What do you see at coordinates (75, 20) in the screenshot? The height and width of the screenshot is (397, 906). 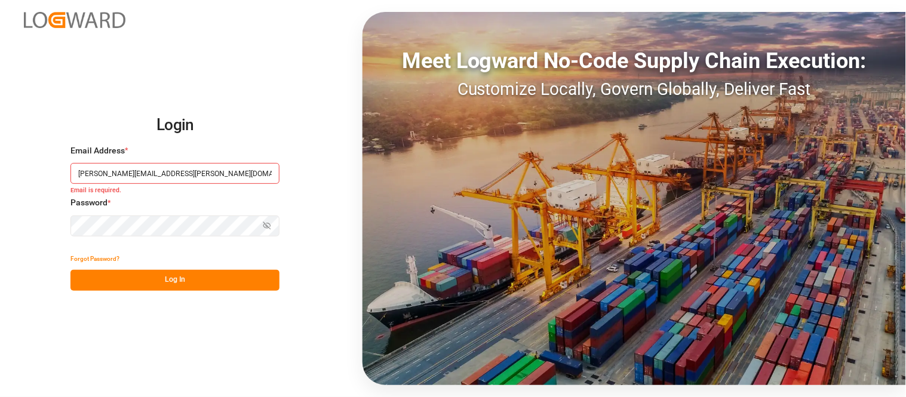 I see `img: Logward_new_orange.png` at bounding box center [75, 20].